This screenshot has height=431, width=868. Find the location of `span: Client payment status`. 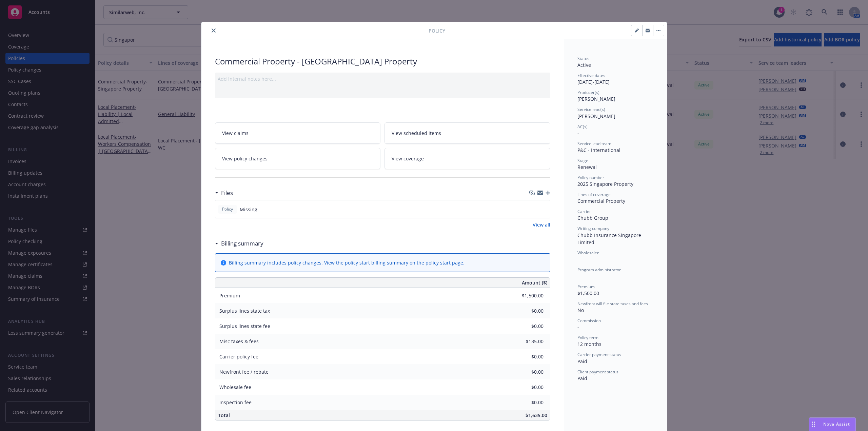

span: Client payment status is located at coordinates (597, 372).